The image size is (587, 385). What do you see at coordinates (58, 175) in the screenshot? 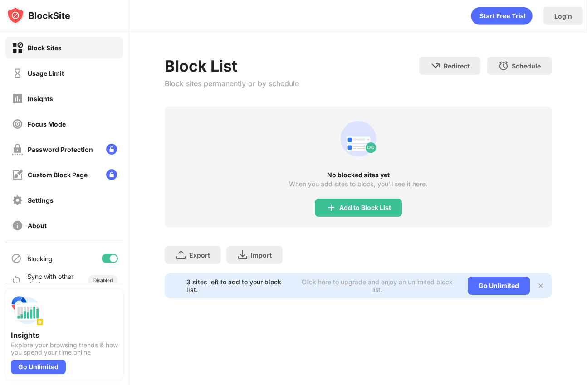
I see `div: Custom Block Page` at bounding box center [58, 175].